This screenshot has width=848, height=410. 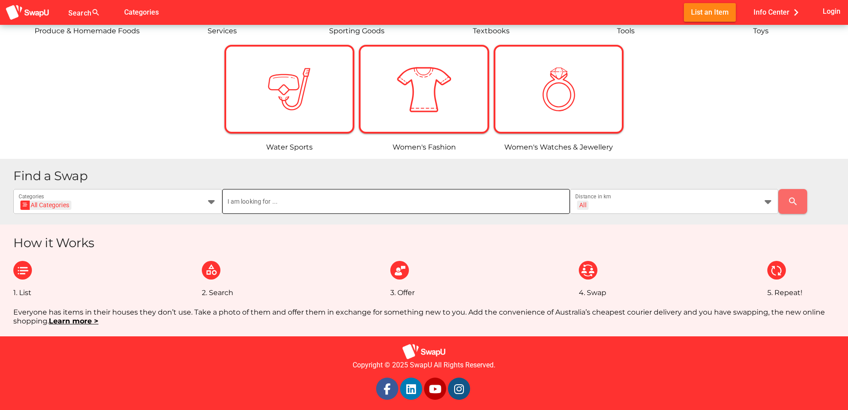 What do you see at coordinates (23, 270) in the screenshot?
I see `img: Group%2086.svg` at bounding box center [23, 270].